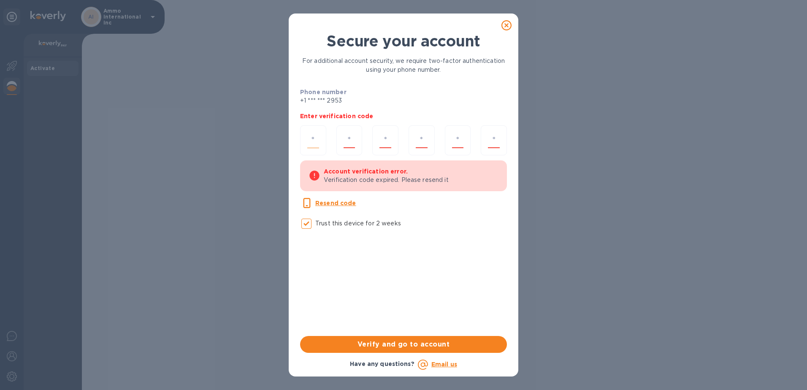 The image size is (807, 390). Describe the element at coordinates (335, 203) in the screenshot. I see `u: Resend code` at that location.